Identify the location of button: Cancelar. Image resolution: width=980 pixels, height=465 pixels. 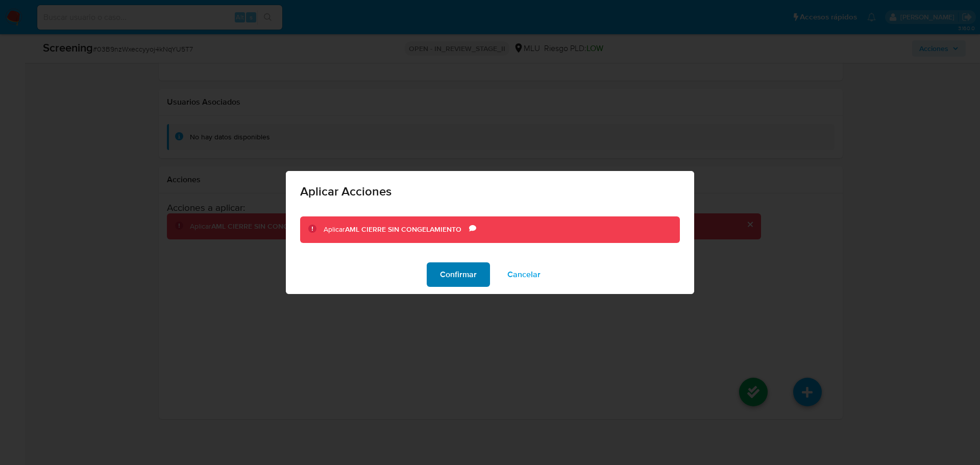
(523, 275).